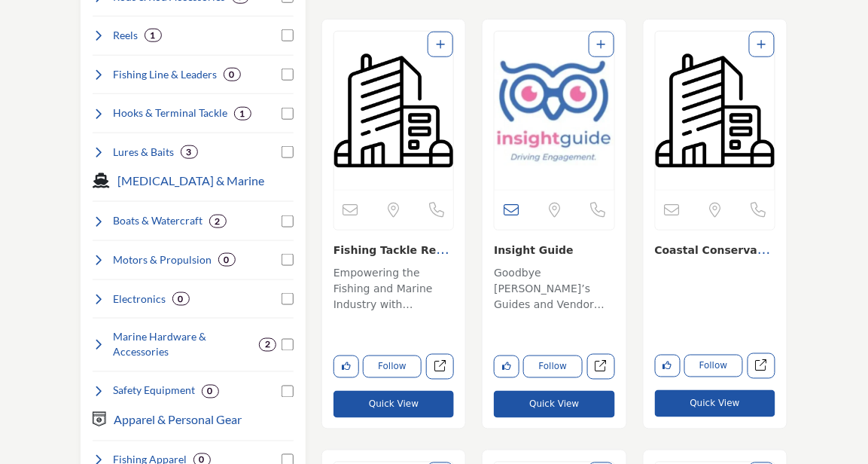 The height and width of the screenshot is (464, 868). I want to click on a: Open coastal-conservation-association in new tab, so click(762, 366).